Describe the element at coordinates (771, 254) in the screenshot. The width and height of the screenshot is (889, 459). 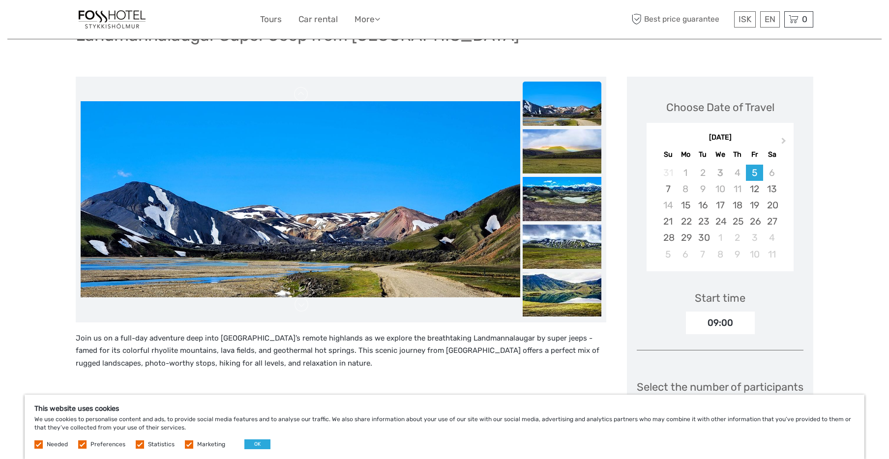
I see `div: Choose Saturday, October 11th, 2025` at that location.